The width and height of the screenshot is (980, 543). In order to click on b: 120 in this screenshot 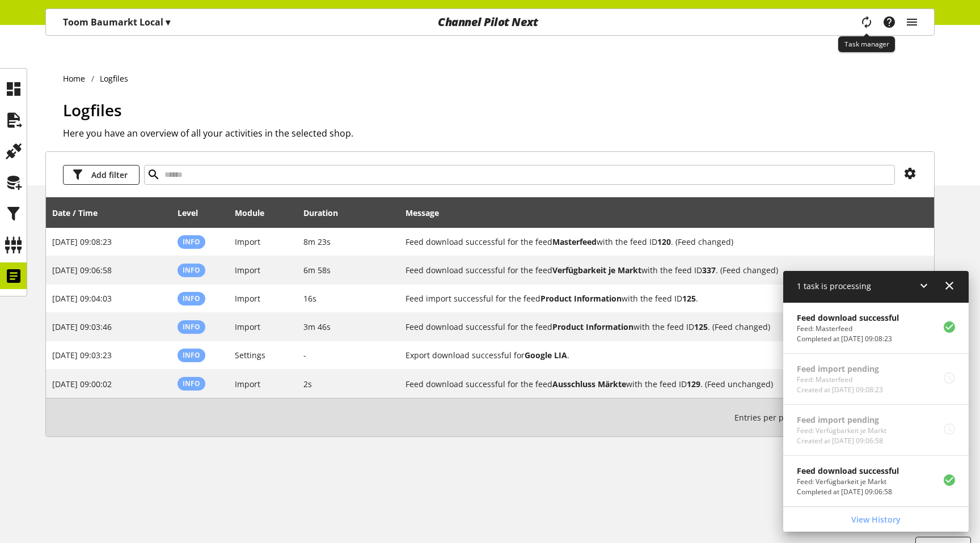, I will do `click(664, 242)`.